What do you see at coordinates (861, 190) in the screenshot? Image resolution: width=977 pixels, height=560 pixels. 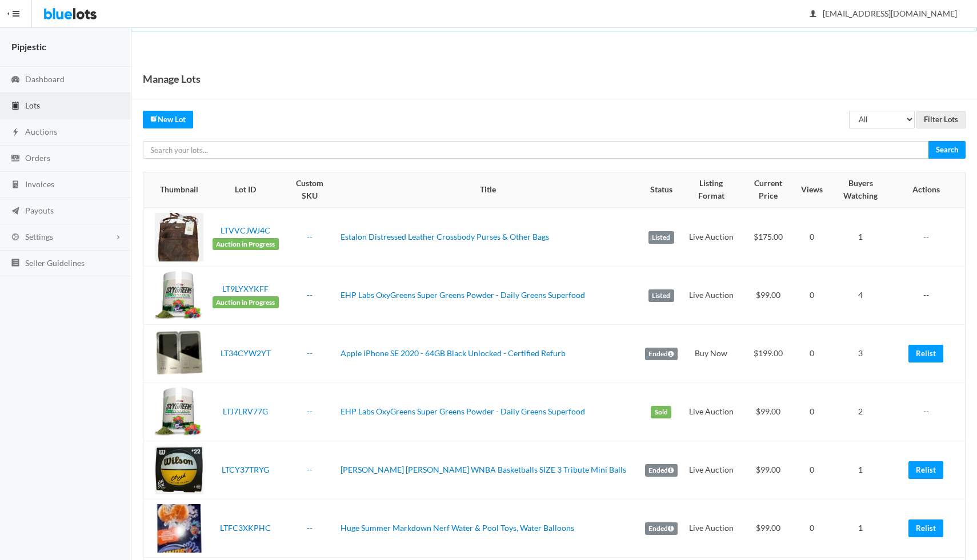 I see `th: Buyers Watching` at bounding box center [861, 190].